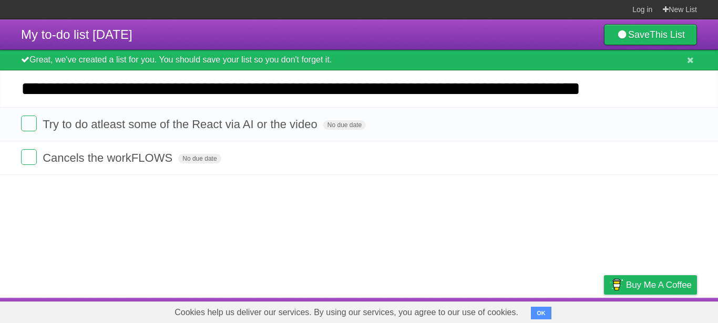 This screenshot has width=718, height=323. I want to click on a: Privacy, so click(604, 311).